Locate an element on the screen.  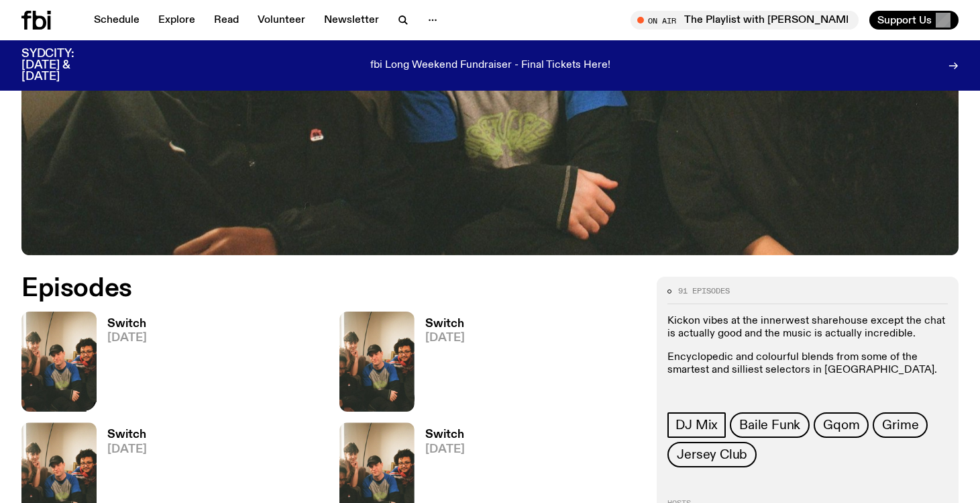
span: Baile Funk is located at coordinates (770, 425).